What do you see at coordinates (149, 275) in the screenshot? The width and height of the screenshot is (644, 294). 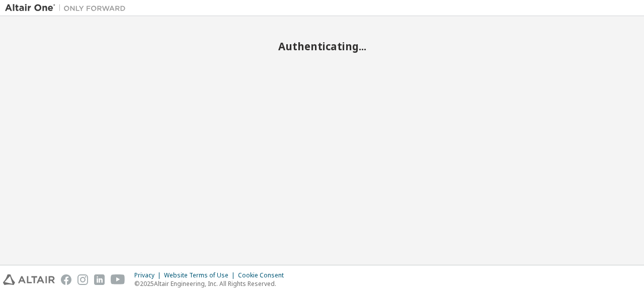 I see `div: Privacy` at bounding box center [149, 275].